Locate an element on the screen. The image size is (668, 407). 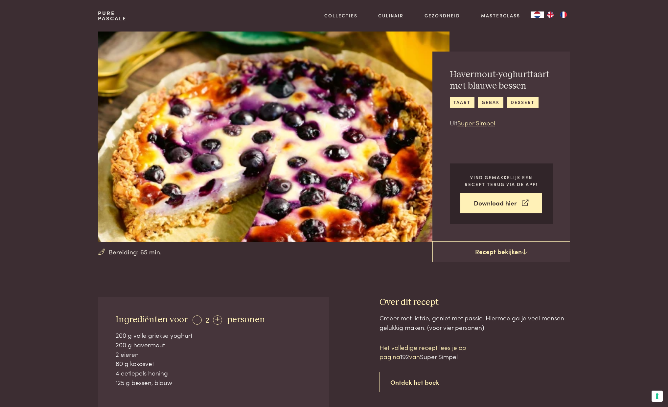
p: Vind gemakkelijk een recept terug via de app! is located at coordinates (501, 181).